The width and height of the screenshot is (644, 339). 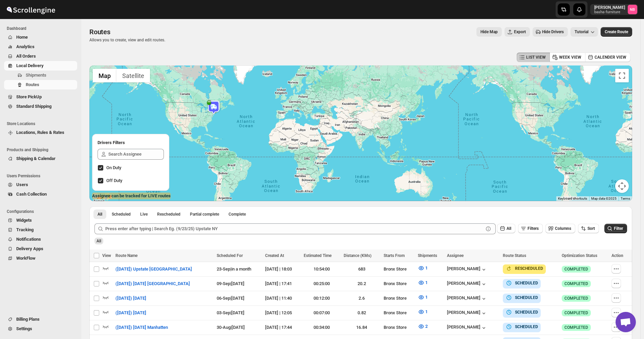 I want to click on button: Home, so click(x=40, y=37).